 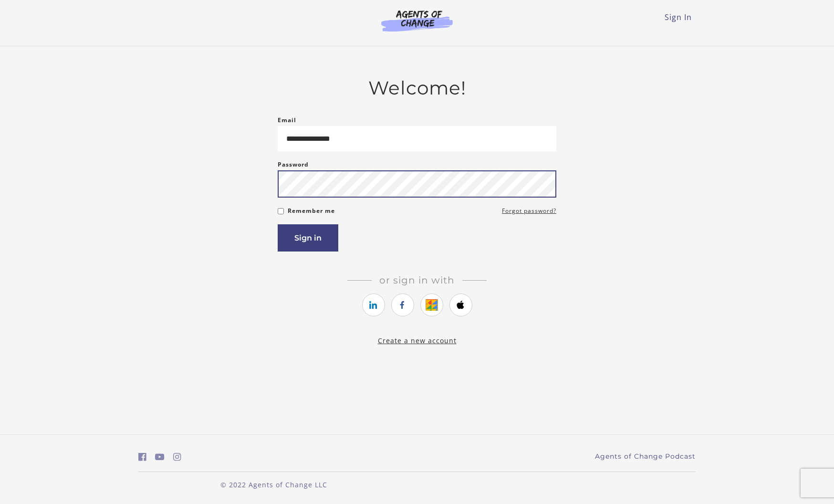 I want to click on h2: Welcome!, so click(x=417, y=88).